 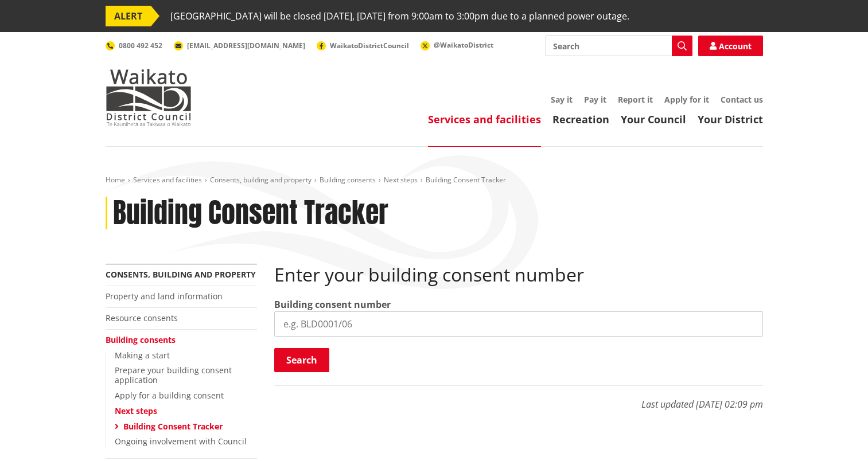 I want to click on a: Contact us, so click(x=742, y=99).